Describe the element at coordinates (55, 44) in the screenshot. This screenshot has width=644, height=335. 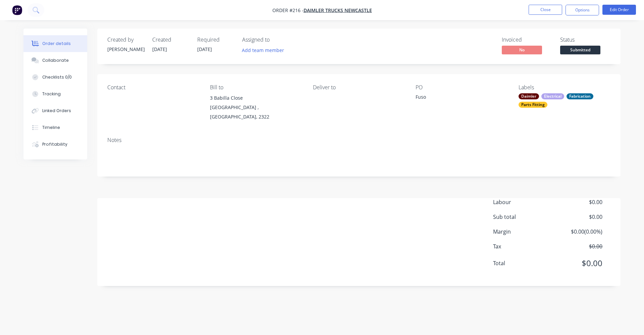
I see `button: Order details` at that location.